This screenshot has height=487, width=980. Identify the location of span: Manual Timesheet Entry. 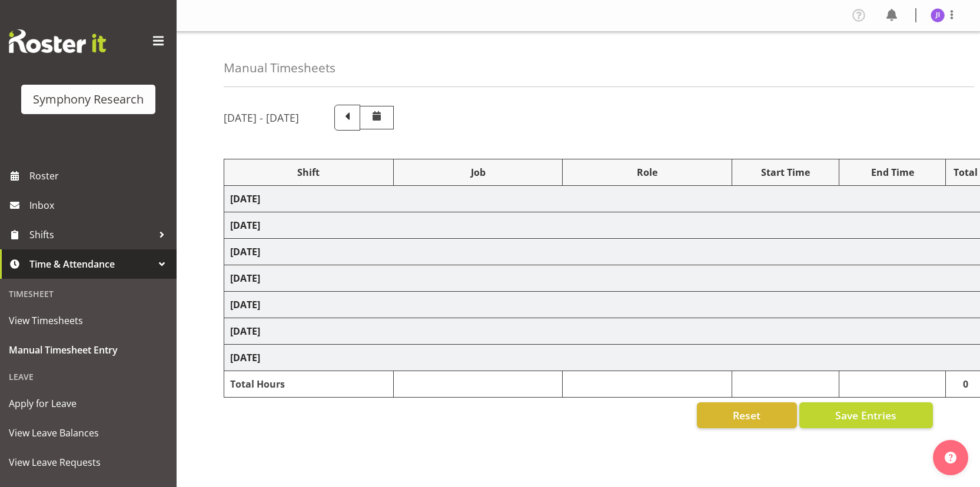
(88, 350).